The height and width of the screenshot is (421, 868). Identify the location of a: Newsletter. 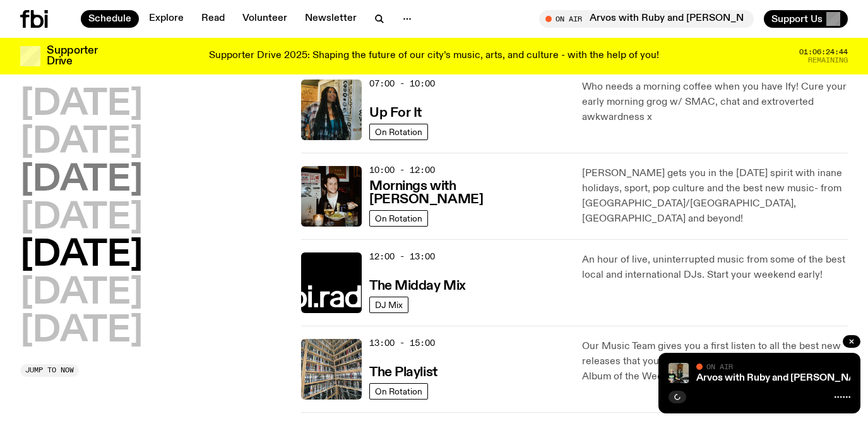
(331, 19).